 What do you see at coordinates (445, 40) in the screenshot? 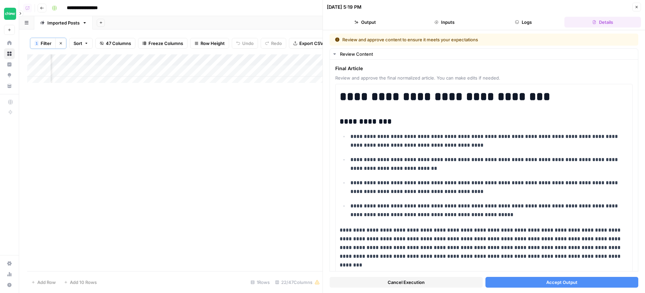
I see `div: Review and approve content to ensure it meets your expectations` at bounding box center [445, 40].